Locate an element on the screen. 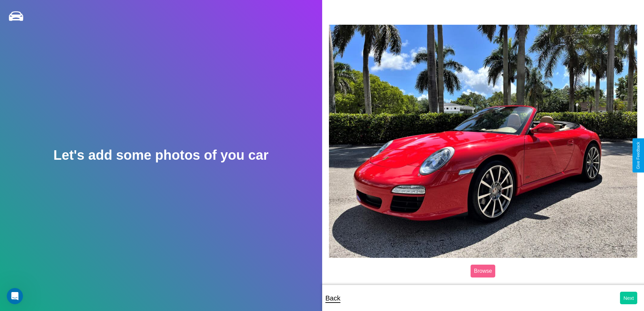 The image size is (644, 311). div: Give Feedback is located at coordinates (639, 155).